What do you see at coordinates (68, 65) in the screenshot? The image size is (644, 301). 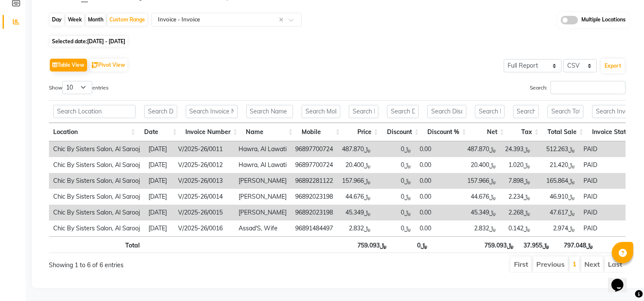 I see `button: Table View` at bounding box center [68, 65].